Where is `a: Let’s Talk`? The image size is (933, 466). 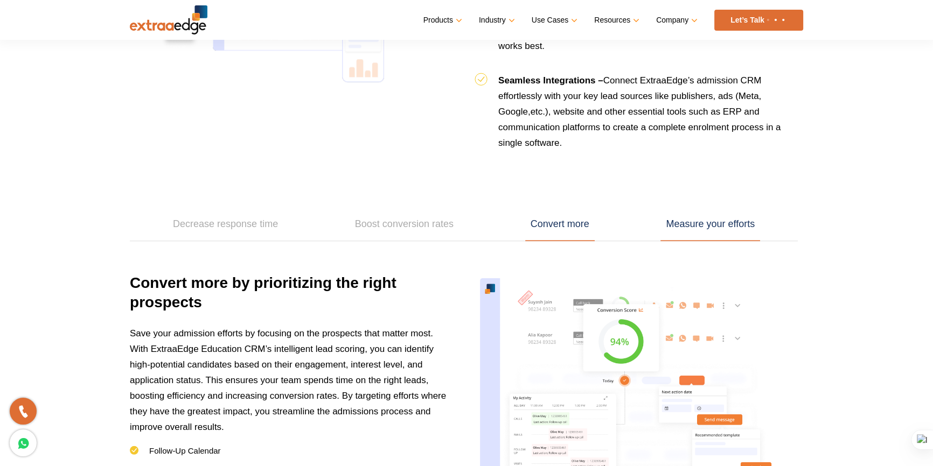
a: Let’s Talk is located at coordinates (758, 20).